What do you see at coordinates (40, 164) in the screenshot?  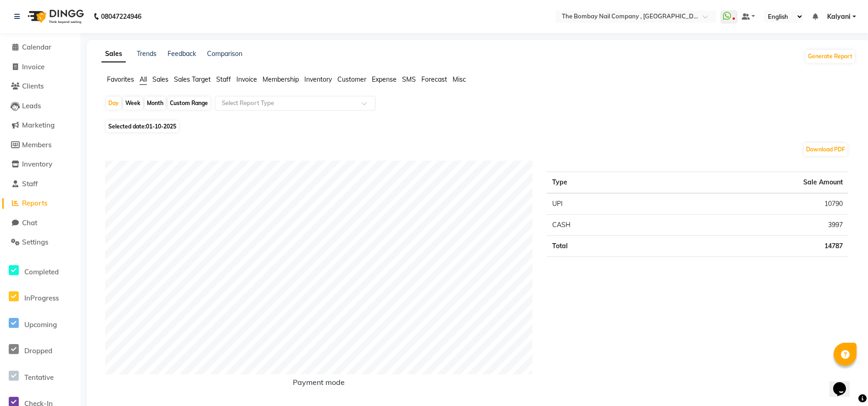 I see `a: Inventory` at bounding box center [40, 164].